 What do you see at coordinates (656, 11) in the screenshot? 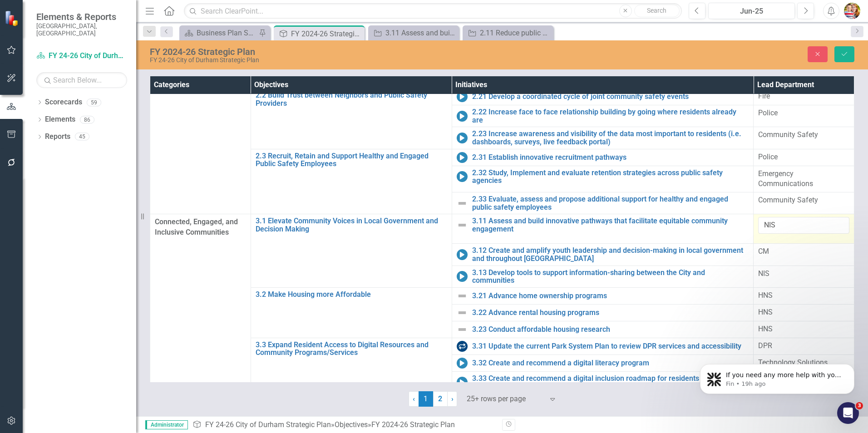
I see `span: Search` at bounding box center [656, 11].